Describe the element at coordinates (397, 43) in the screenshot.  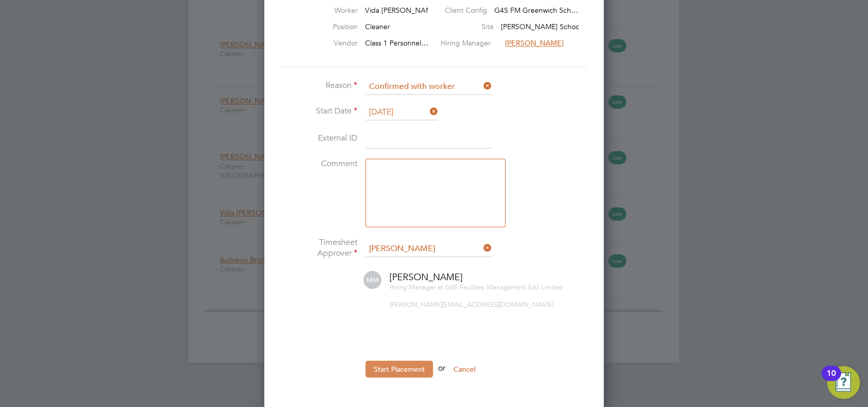
I see `span: Class 1 Personnel…` at that location.